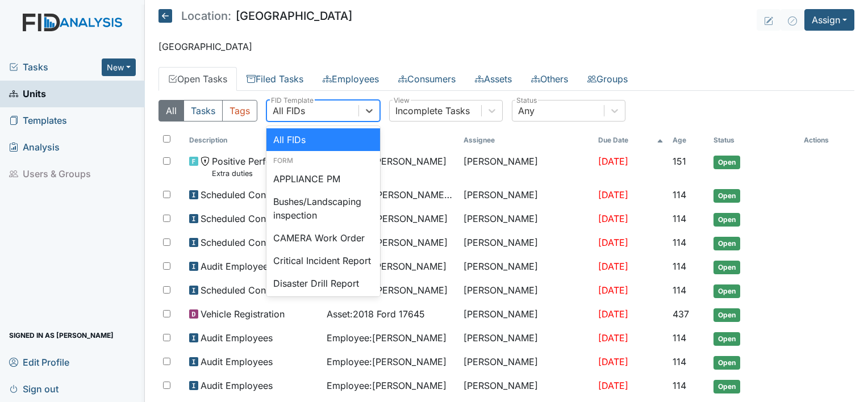  What do you see at coordinates (39, 362) in the screenshot?
I see `span: Edit Profile` at bounding box center [39, 362].